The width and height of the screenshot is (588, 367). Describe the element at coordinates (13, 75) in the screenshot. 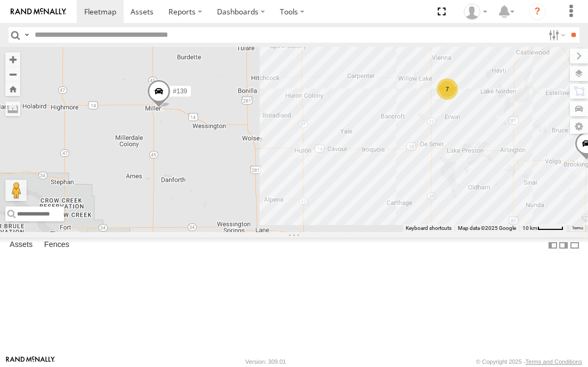

I see `button: Zoom out` at that location.